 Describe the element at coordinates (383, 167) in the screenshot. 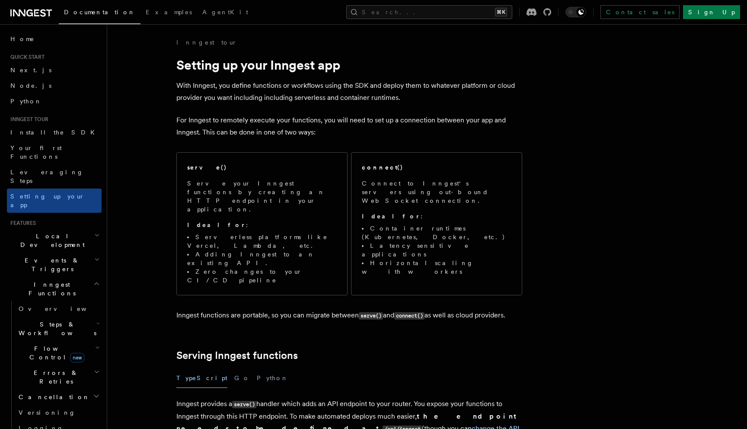

I see `h2: connect()` at that location.